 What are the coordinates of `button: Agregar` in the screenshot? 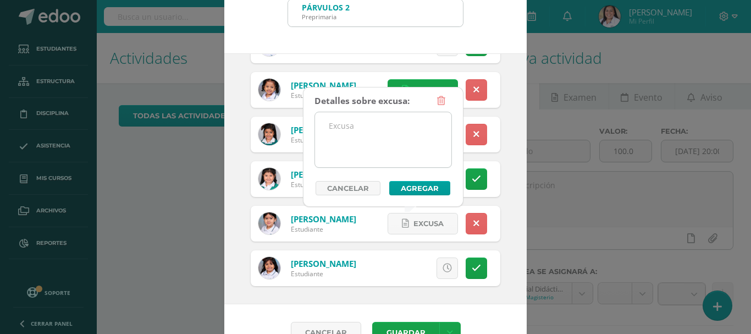 It's located at (420, 188).